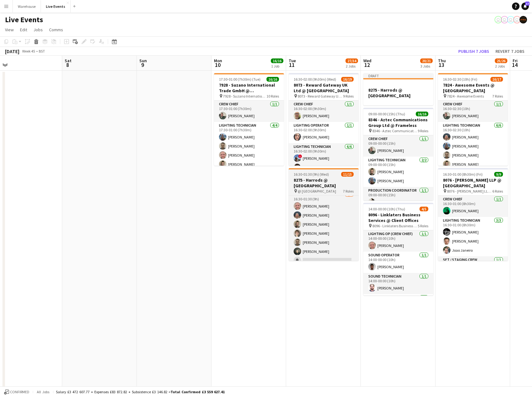 This screenshot has height=397, width=532. Describe the element at coordinates (398, 154) in the screenshot. I see `app-job-card: 09:00-00:00 (15h) (Thu)16/168346 - Aztec Communications Group Ltd @ Frameless 8346 - Aztec Commun...` at that location.